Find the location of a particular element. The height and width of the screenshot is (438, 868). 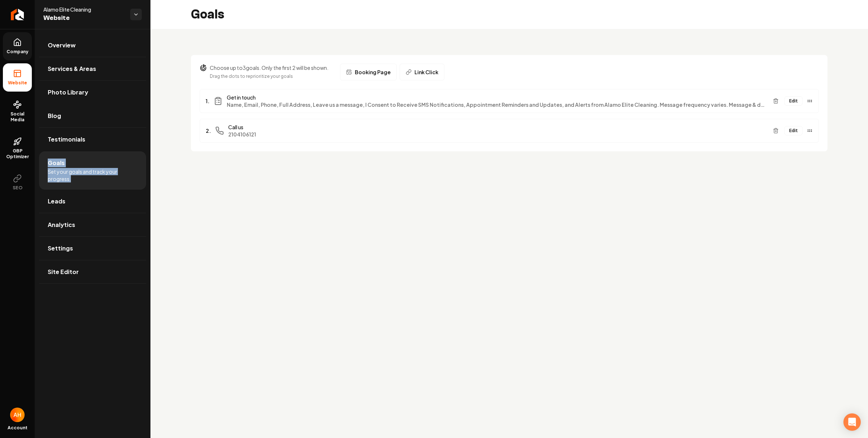

button: SEO is located at coordinates (18, 182).